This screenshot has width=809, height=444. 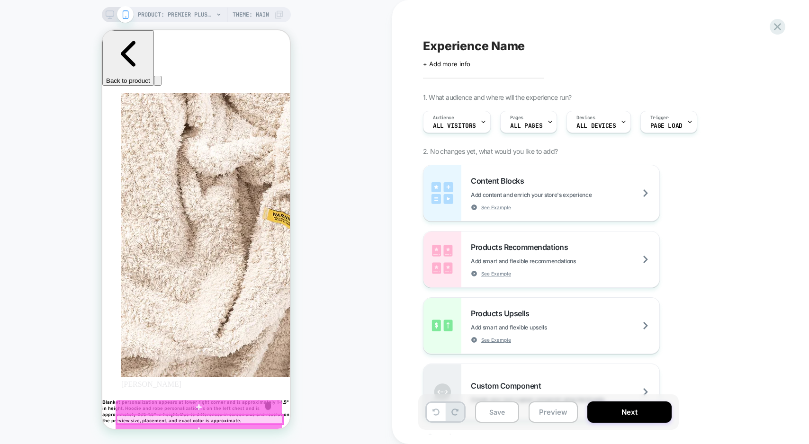 I want to click on span: 2. No changes yet, what would you like to add?, so click(x=490, y=151).